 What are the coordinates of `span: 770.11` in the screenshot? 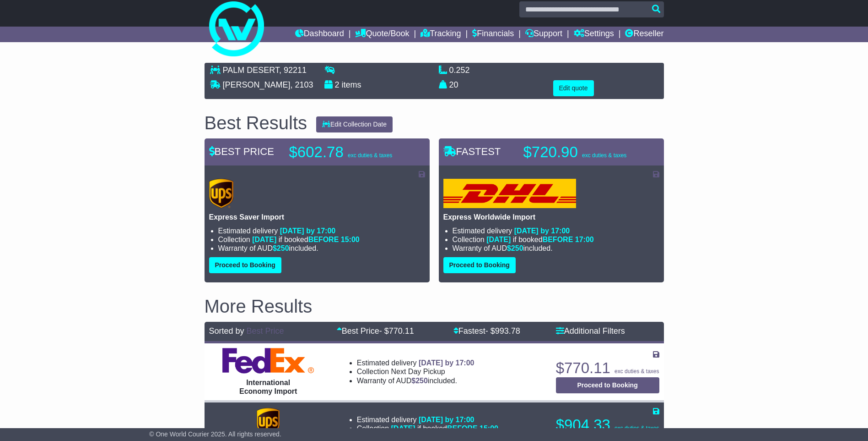 It's located at (401, 331).